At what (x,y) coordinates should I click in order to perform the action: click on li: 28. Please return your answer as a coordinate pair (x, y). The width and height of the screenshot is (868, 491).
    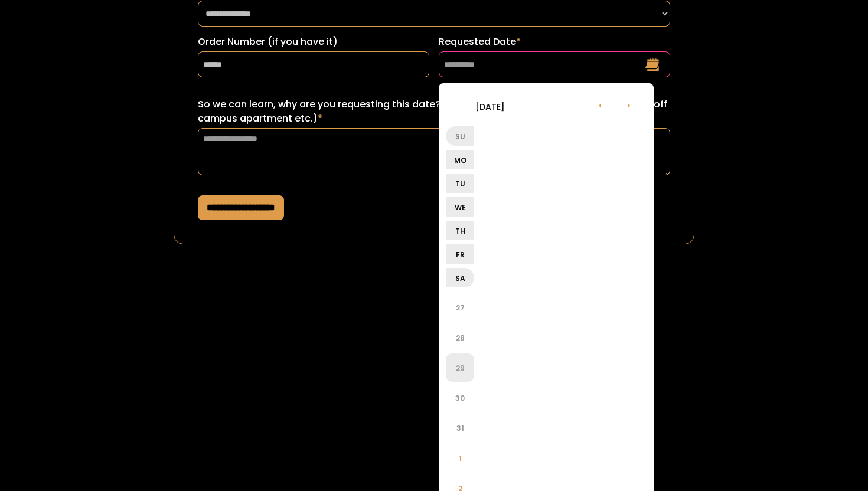
    Looking at the image, I should click on (460, 338).